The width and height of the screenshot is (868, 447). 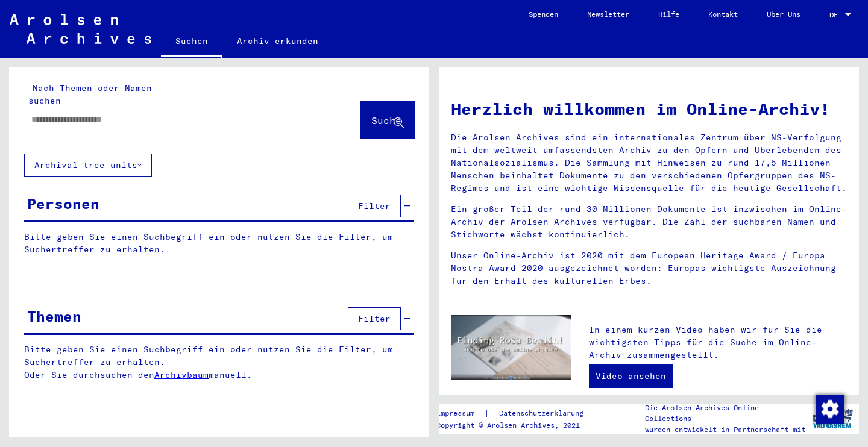 I want to click on img: Arolsen_neg.svg, so click(x=80, y=29).